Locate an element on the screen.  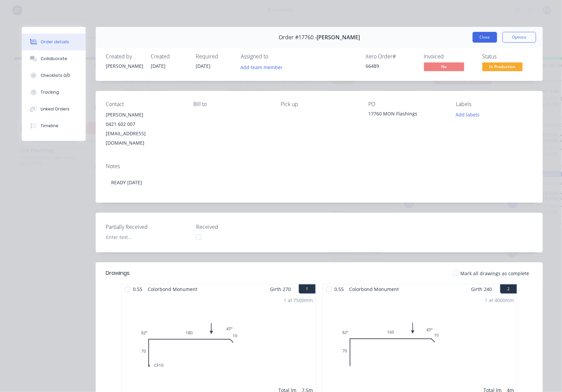
span: Mark all drawings as complete is located at coordinates (495, 273).